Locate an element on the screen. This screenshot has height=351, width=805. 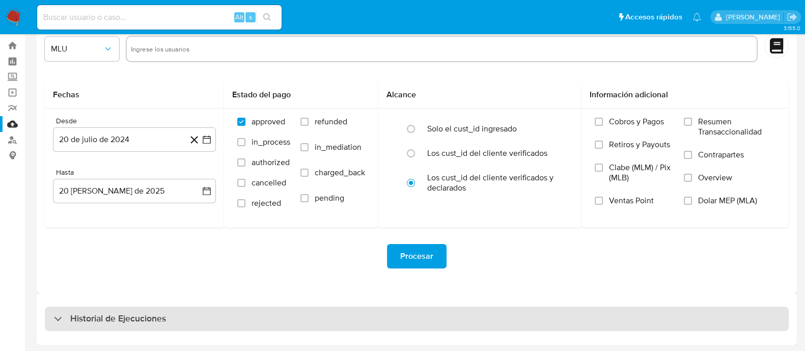
input: Buscar usuario o caso... is located at coordinates (159, 17).